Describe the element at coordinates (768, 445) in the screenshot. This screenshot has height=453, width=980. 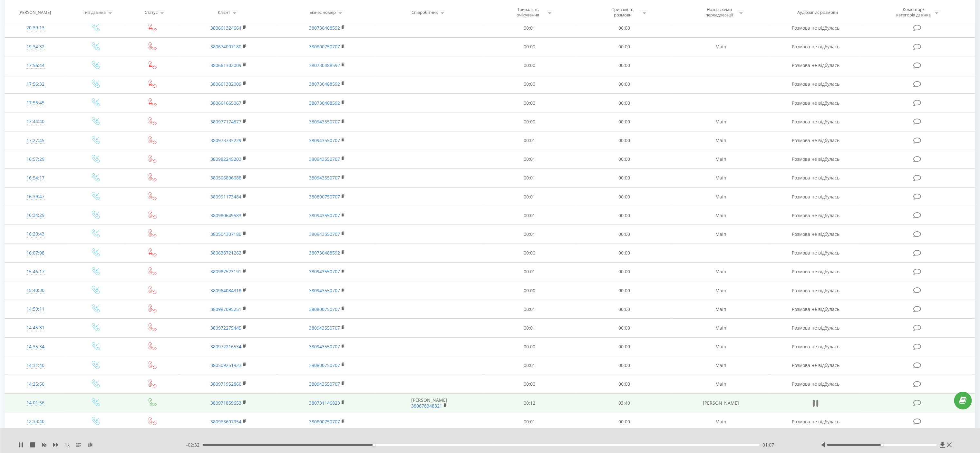
I see `span: 01:07` at that location.